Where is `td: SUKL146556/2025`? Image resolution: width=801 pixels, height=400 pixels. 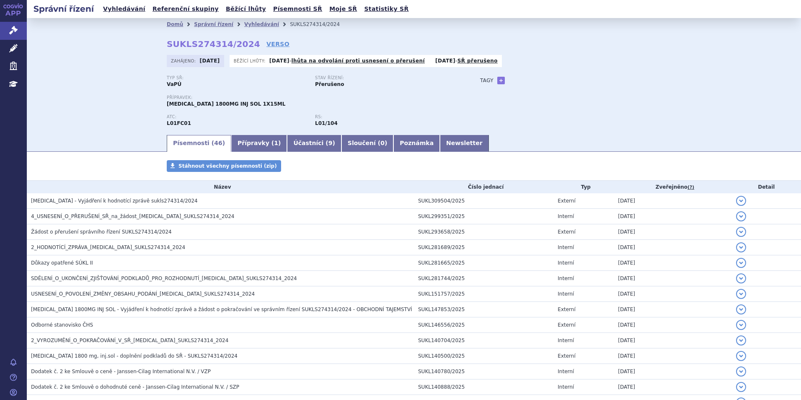
td: SUKL146556/2025 is located at coordinates (483, 325).